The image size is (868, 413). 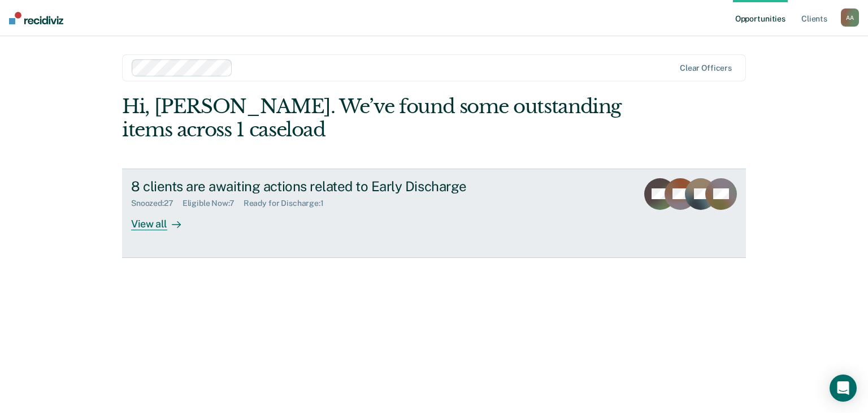 I want to click on div: Eligible Now : 7, so click(x=213, y=203).